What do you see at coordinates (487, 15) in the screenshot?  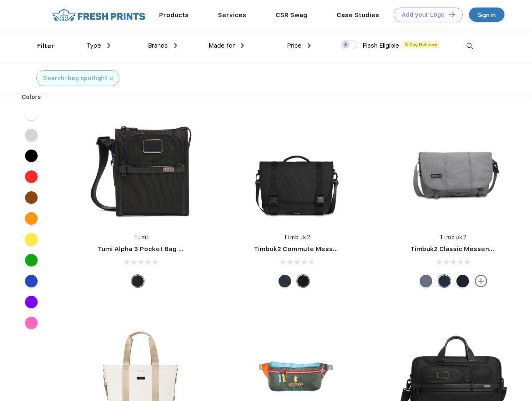 I see `div: Sign in` at bounding box center [487, 15].